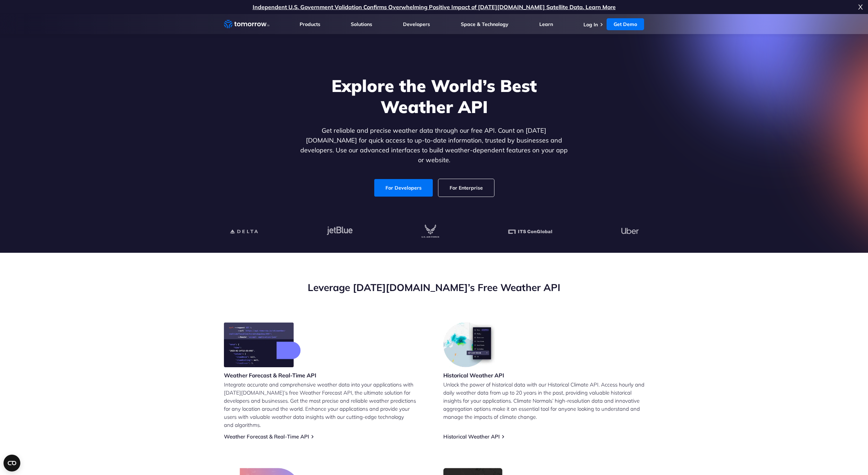  What do you see at coordinates (247, 24) in the screenshot?
I see `a: Home link` at bounding box center [247, 24].